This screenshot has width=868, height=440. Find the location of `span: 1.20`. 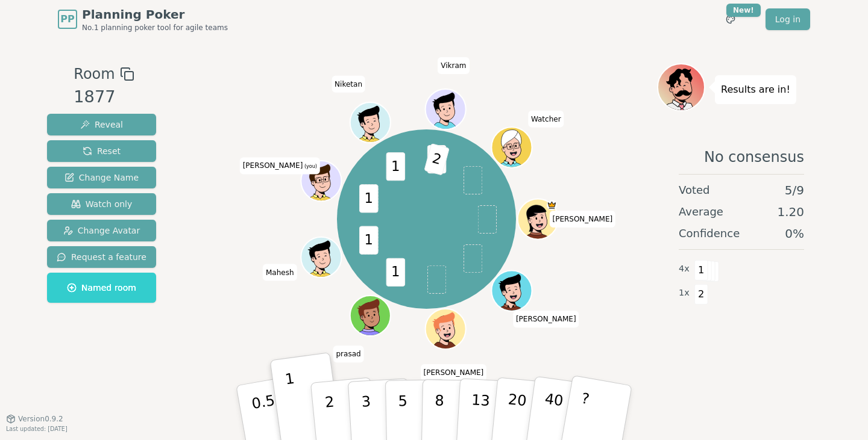

span: 1.20 is located at coordinates (790, 212).